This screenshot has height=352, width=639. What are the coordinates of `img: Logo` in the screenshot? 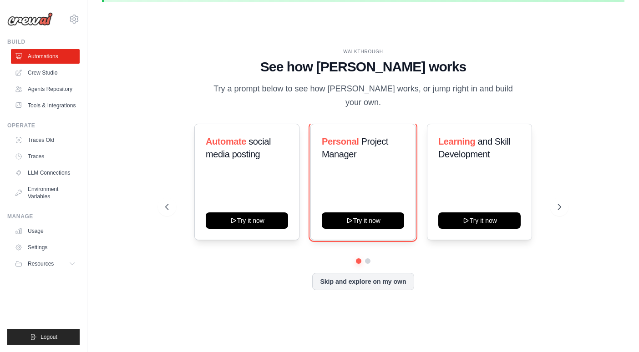 It's located at (30, 19).